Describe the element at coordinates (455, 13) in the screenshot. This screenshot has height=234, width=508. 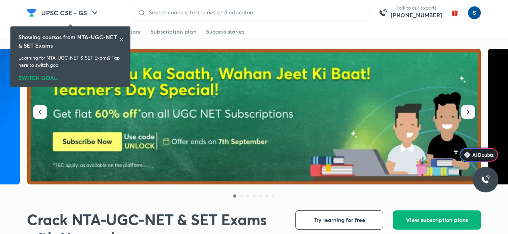
I see `img: avatar` at that location.